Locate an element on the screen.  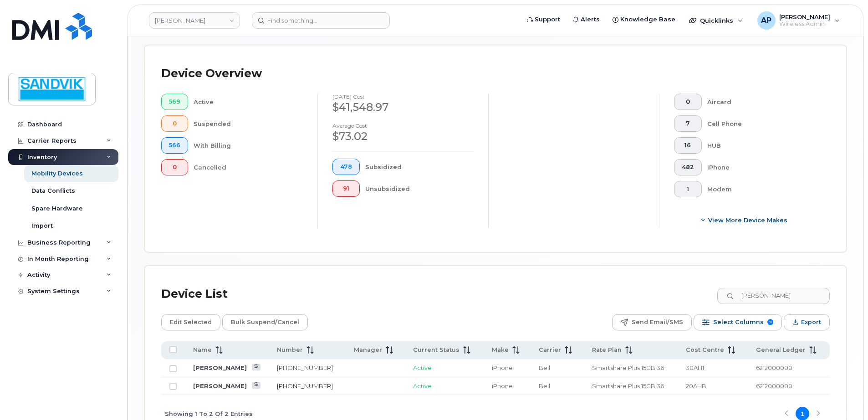
span: 7 is located at coordinates (688, 124).